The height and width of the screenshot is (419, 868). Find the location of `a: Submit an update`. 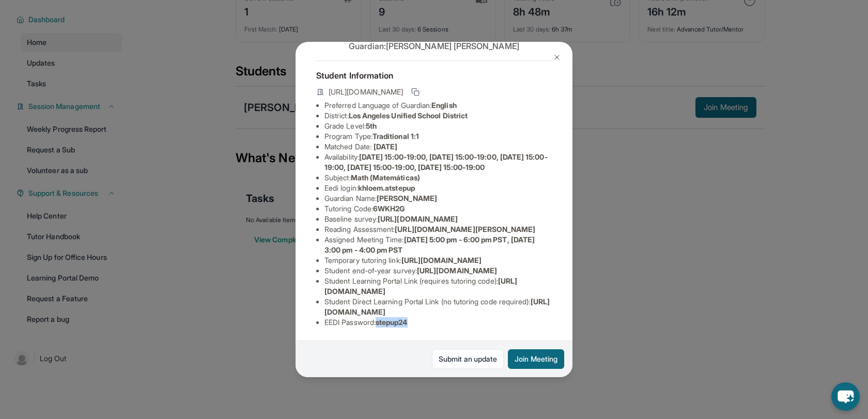

a: Submit an update is located at coordinates (468, 359).